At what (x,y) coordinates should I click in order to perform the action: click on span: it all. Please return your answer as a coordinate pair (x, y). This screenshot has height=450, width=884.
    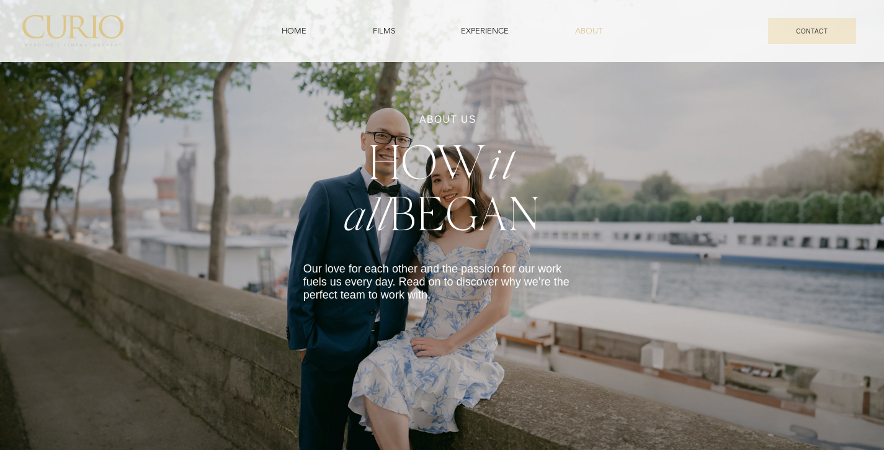
    Looking at the image, I should click on (442, 186).